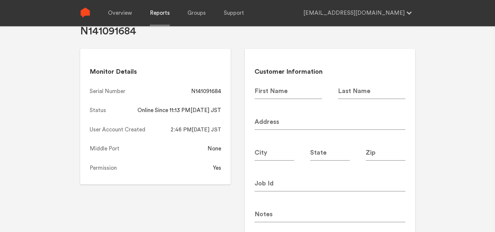  What do you see at coordinates (214, 149) in the screenshot?
I see `div: None` at bounding box center [214, 149].